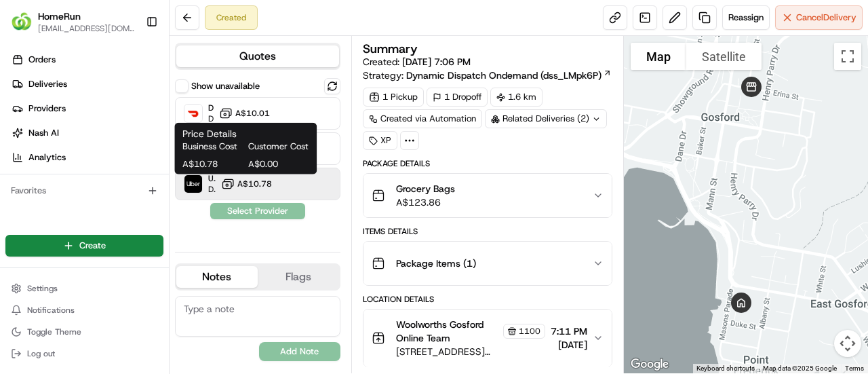 The height and width of the screenshot is (374, 868). Describe the element at coordinates (422, 119) in the screenshot. I see `a: Created via Automation` at that location.